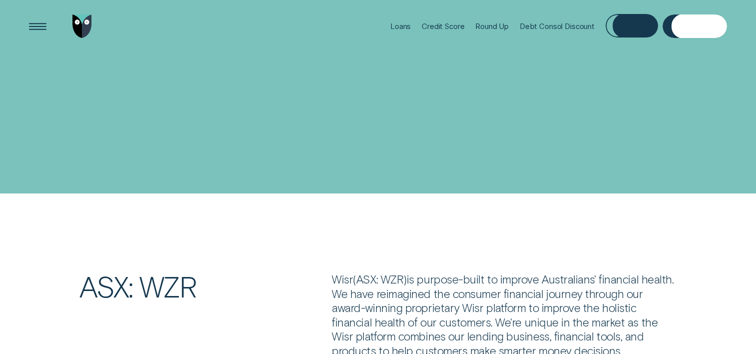 This screenshot has width=756, height=354. I want to click on div: Round Up, so click(492, 26).